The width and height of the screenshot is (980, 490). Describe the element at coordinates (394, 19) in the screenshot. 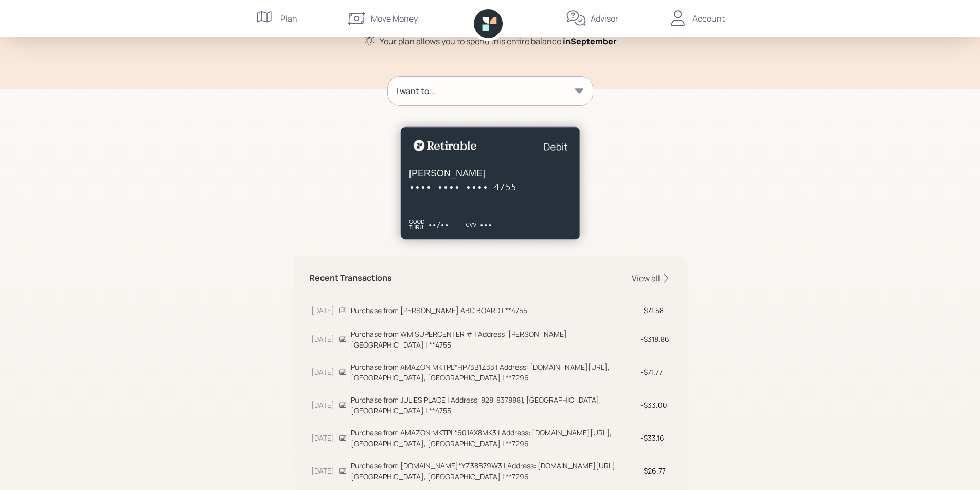

I see `div: Move Money` at that location.